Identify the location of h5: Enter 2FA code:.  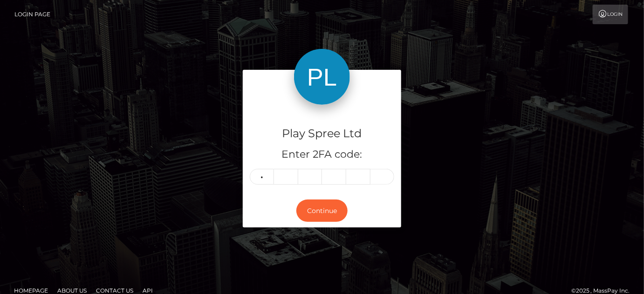
(322, 155).